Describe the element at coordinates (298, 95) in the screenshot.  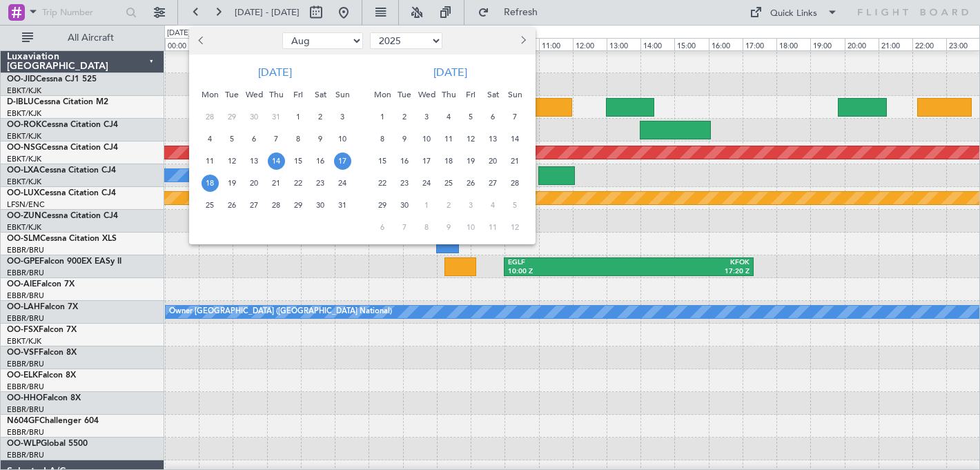
I see `div: Fri` at that location.